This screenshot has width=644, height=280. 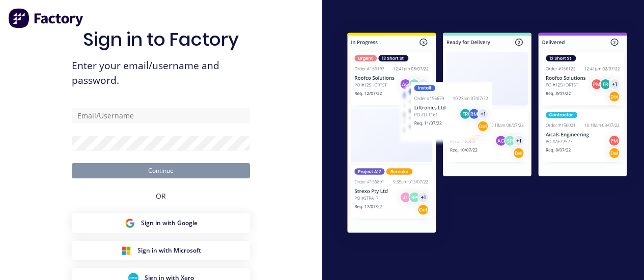 I want to click on input: Email/Username, so click(x=161, y=116).